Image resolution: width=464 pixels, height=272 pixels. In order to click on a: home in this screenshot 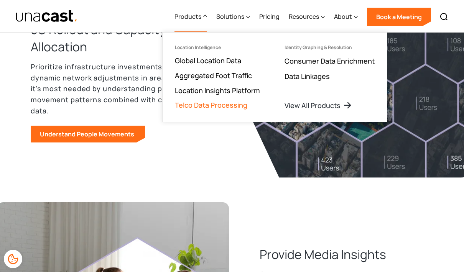, I will do `click(46, 16)`.